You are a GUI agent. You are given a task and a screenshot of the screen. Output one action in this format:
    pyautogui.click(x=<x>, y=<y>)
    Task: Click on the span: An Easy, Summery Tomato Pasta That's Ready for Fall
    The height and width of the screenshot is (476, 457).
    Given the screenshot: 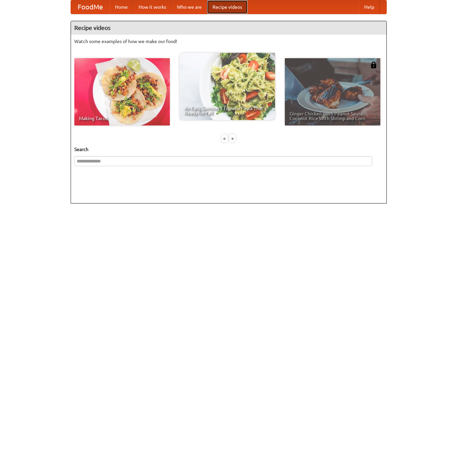 What is the action you would take?
    pyautogui.click(x=227, y=110)
    